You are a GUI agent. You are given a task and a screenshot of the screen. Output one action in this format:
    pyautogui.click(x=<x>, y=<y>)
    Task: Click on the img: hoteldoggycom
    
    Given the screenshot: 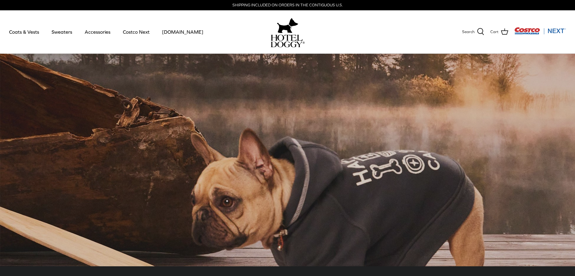 What is the action you would take?
    pyautogui.click(x=288, y=41)
    